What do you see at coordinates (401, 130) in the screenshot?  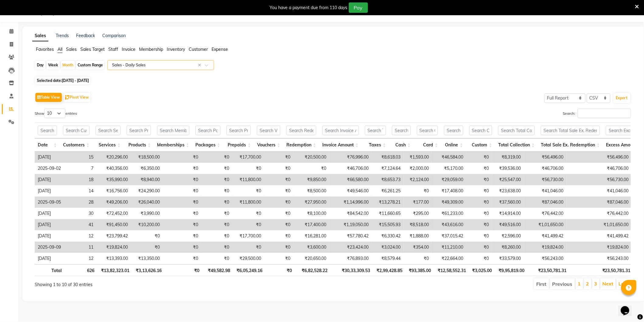 I see `input: Search Cash` at bounding box center [401, 130].